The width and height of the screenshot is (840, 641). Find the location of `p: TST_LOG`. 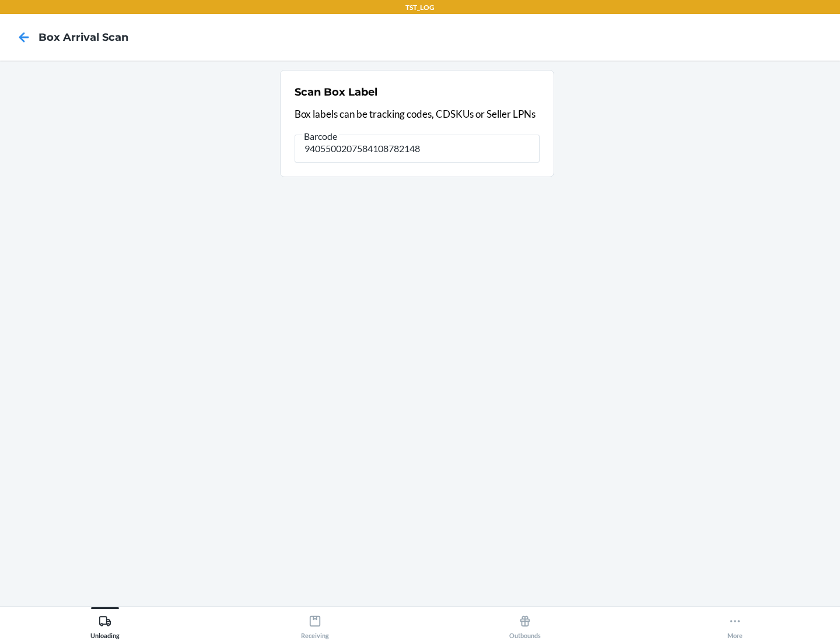

p: TST_LOG is located at coordinates (420, 7).